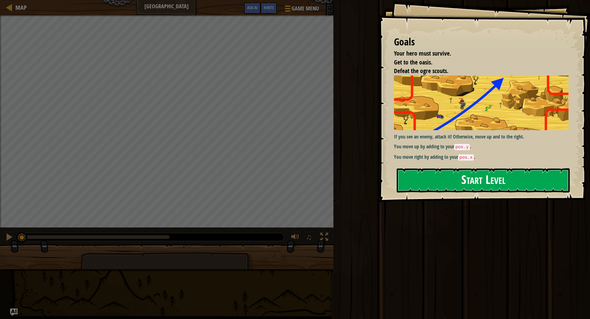  What do you see at coordinates (9, 238) in the screenshot?
I see `button: Ctrl + P: Pause` at bounding box center [9, 238].